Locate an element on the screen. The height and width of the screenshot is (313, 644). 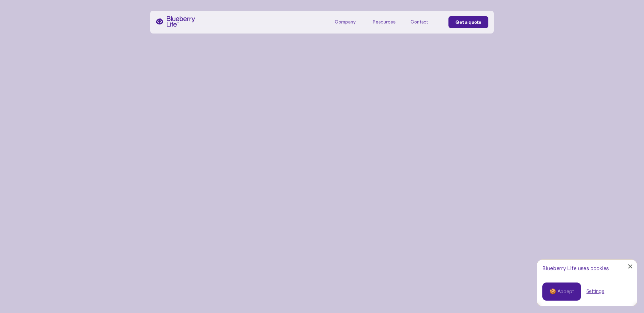
div: 🍪 Accept is located at coordinates (561, 292).